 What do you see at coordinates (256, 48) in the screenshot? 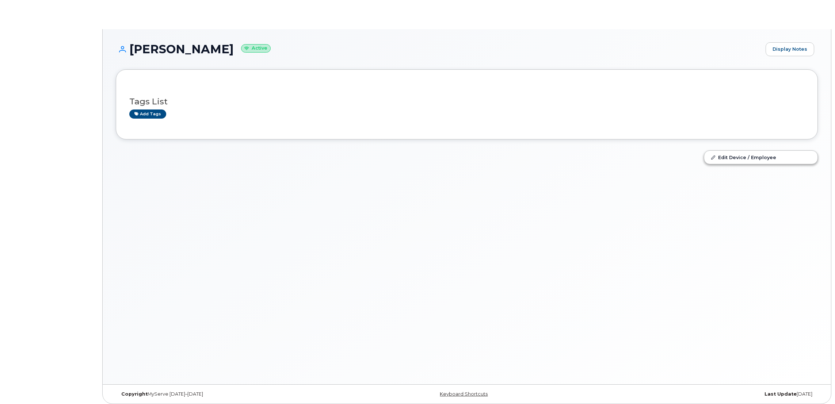
I see `small: Active` at bounding box center [256, 48].